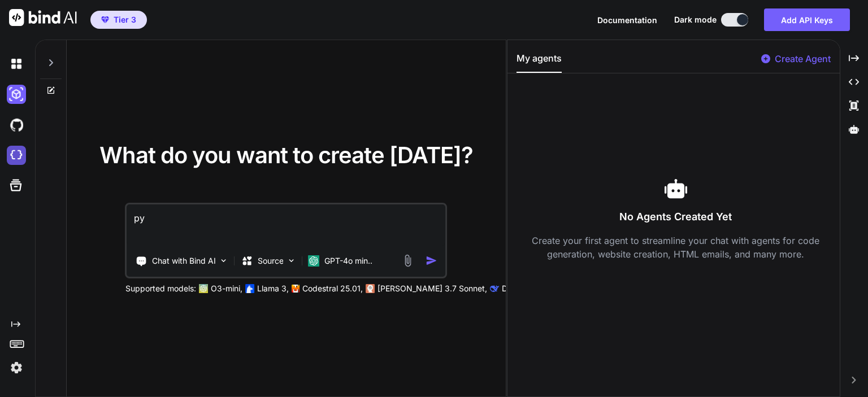 The image size is (868, 397). What do you see at coordinates (332, 288) in the screenshot?
I see `p: Codestral 25.01,` at bounding box center [332, 288].